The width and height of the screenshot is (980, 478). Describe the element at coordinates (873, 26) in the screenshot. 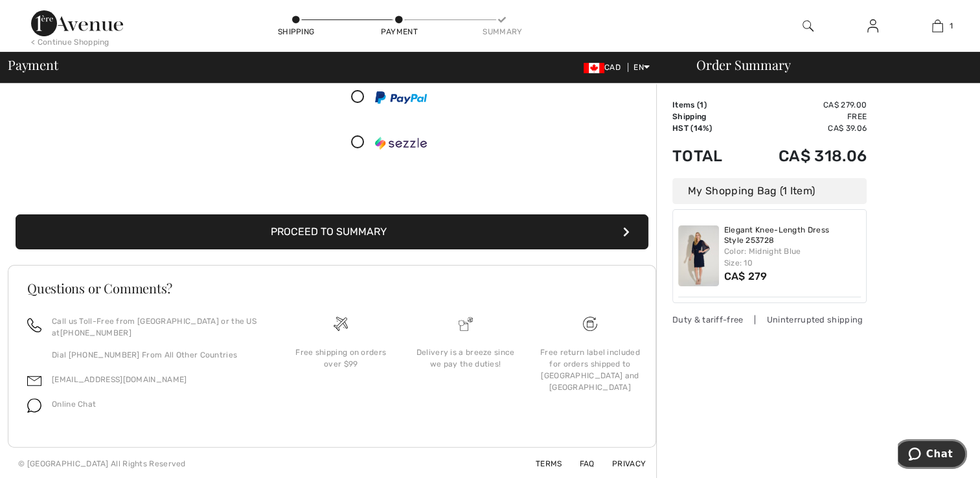

I see `img: My Info` at that location.